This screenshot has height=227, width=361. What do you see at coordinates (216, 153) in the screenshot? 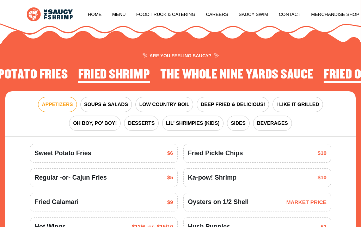
I see `span: Fried Pickle Chips` at bounding box center [216, 153].